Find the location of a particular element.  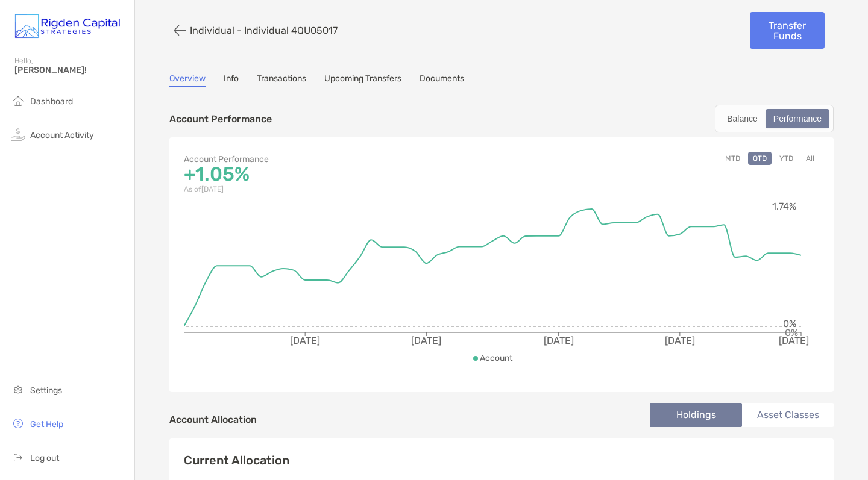

span: Settings is located at coordinates (46, 390).